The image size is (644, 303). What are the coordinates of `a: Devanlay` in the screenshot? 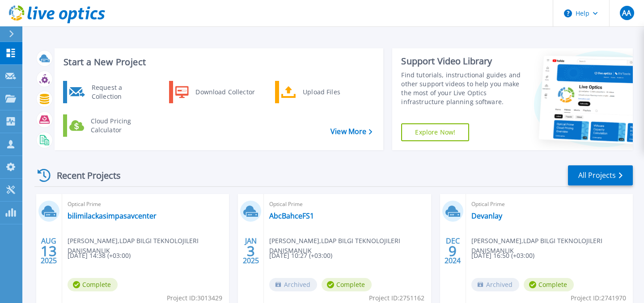 It's located at (487, 216).